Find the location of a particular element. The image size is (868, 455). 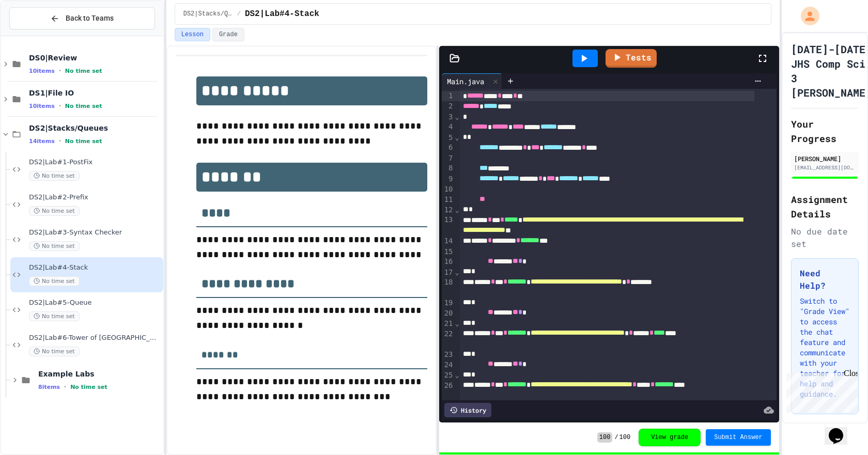

div: 24 is located at coordinates (448, 365).